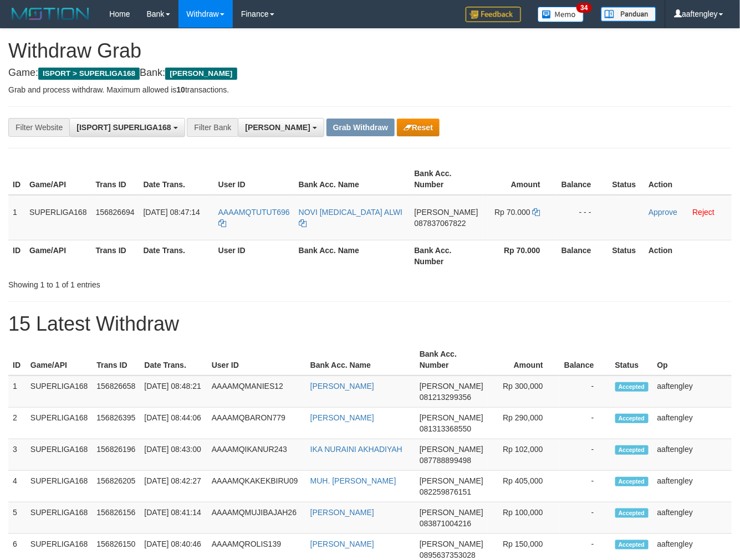 This screenshot has width=740, height=560. What do you see at coordinates (360, 360) in the screenshot?
I see `th: Bank Acc. Name` at bounding box center [360, 360].